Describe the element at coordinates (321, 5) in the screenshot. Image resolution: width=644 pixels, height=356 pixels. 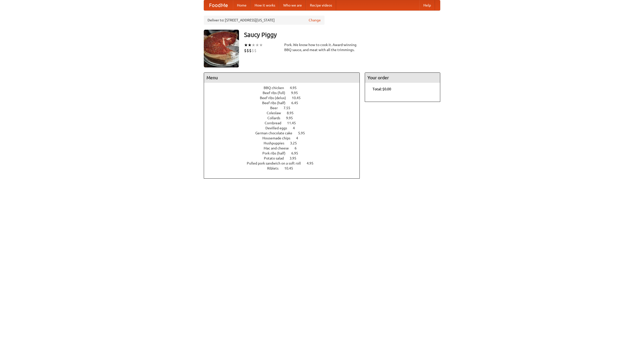
I see `a: Recipe videos` at that location.